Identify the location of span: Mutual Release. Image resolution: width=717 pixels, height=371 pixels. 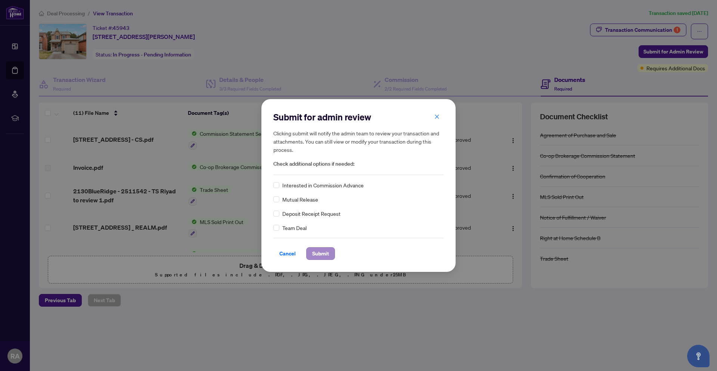
(300, 199).